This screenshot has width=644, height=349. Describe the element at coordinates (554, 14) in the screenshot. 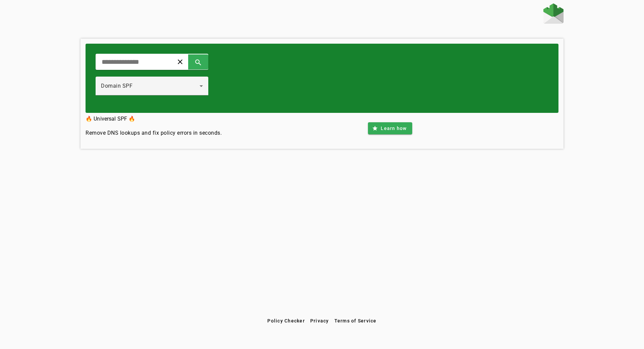

I see `a: Home` at that location.